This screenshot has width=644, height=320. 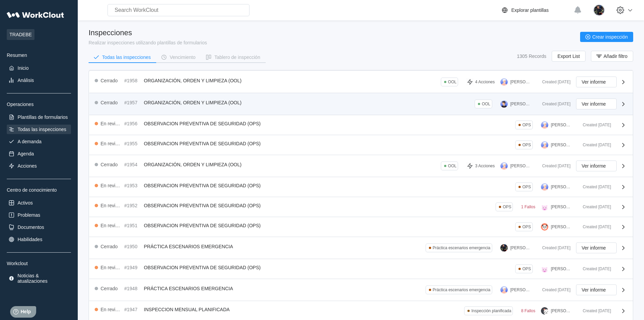 I want to click on div: #1950, so click(x=133, y=246).